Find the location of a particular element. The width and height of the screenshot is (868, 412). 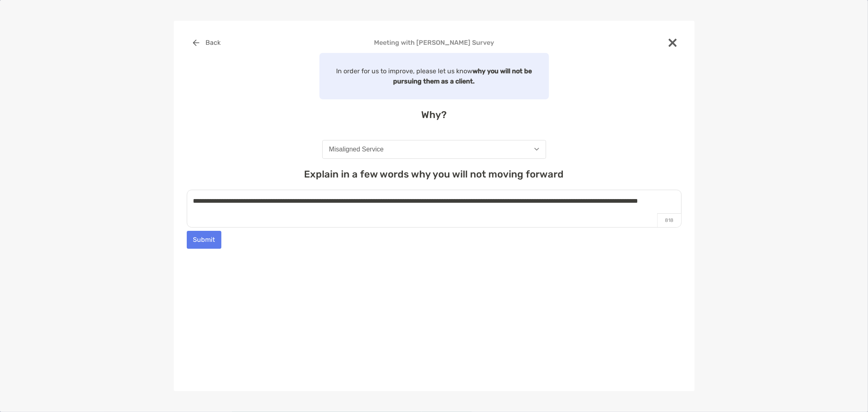

img: button icon is located at coordinates (196, 43).